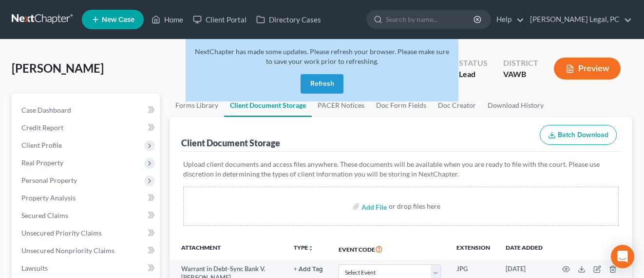  Describe the element at coordinates (583, 134) in the screenshot. I see `span: Batch Download` at that location.